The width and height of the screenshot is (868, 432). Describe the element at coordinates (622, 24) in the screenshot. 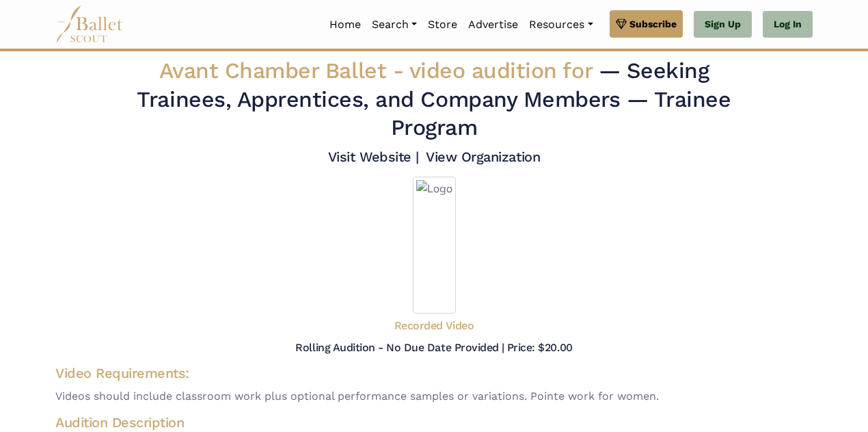

I see `img: gem.svg` at that location.